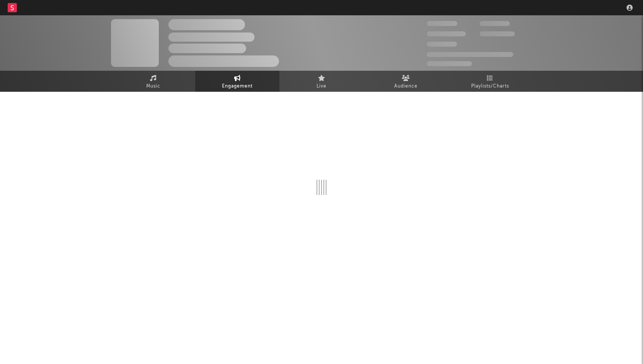 The height and width of the screenshot is (364, 643). What do you see at coordinates (442, 23) in the screenshot?
I see `span: 300 000` at bounding box center [442, 23].